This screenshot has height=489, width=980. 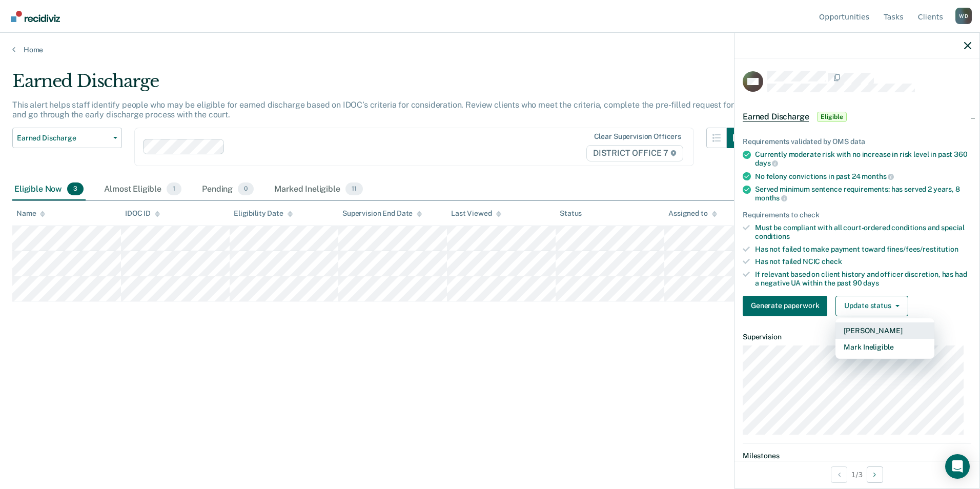 What do you see at coordinates (772, 236) in the screenshot?
I see `span: conditions` at bounding box center [772, 236].